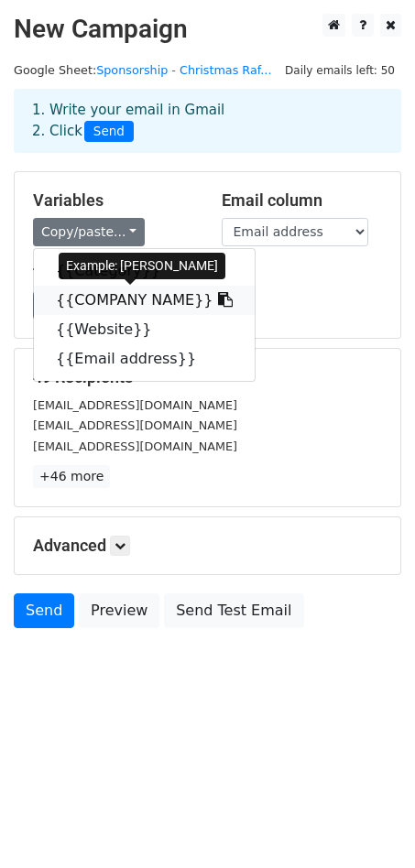 The width and height of the screenshot is (415, 868). I want to click on h5: Variables, so click(113, 200).